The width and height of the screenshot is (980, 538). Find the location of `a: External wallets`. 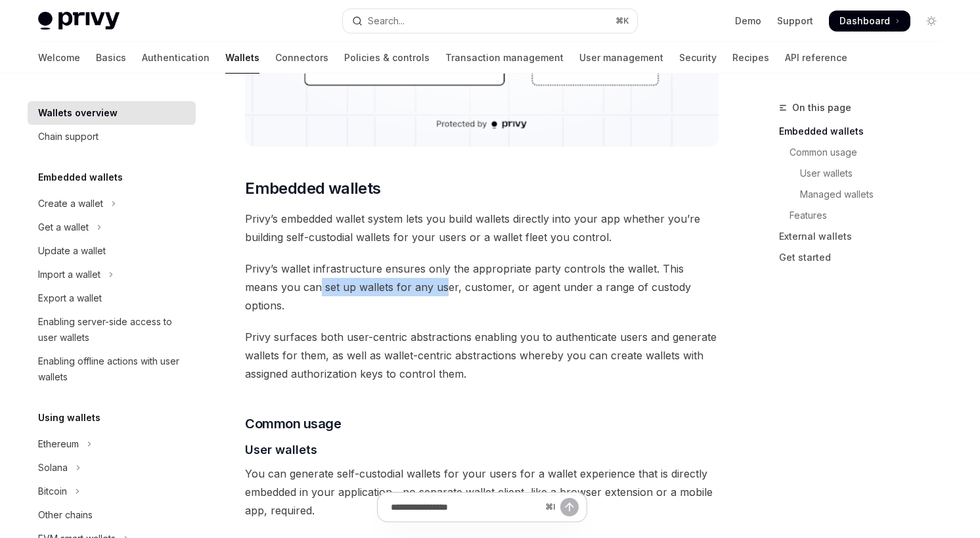

a: External wallets is located at coordinates (866, 237).